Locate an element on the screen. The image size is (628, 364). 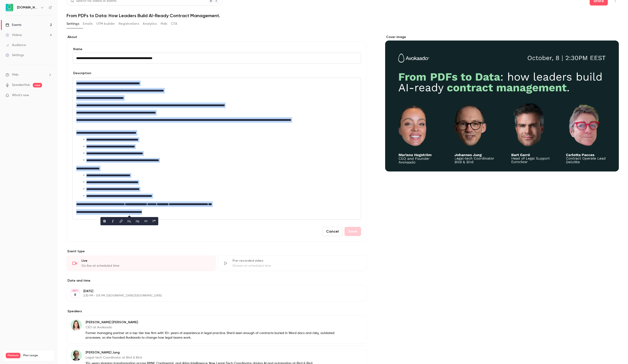
button: bold is located at coordinates (105, 221).